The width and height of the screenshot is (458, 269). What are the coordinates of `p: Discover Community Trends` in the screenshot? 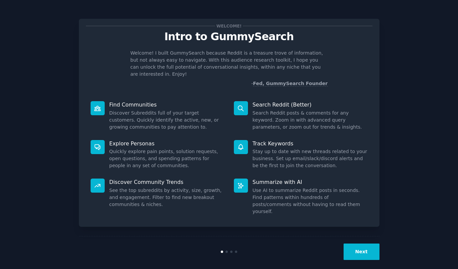 It's located at (167, 182).